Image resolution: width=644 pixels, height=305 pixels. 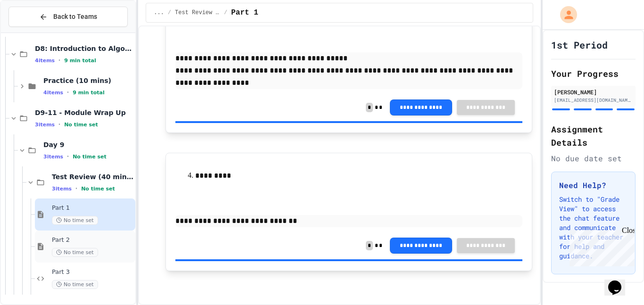 What do you see at coordinates (35, 32) in the screenshot?
I see `div: Chat with us now!Close` at bounding box center [35, 32].